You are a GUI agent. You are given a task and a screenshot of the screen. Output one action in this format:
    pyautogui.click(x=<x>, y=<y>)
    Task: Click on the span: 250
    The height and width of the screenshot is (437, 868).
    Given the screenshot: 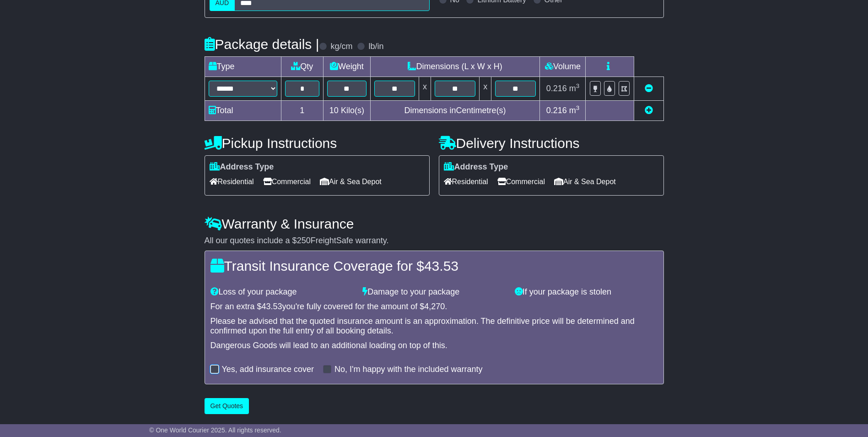 What is the action you would take?
    pyautogui.click(x=304, y=240)
    